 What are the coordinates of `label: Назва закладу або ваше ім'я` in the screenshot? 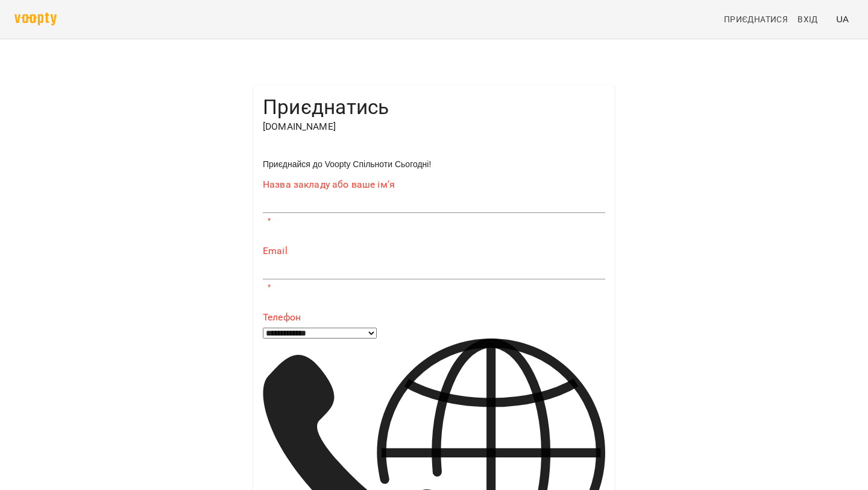 It's located at (434, 185).